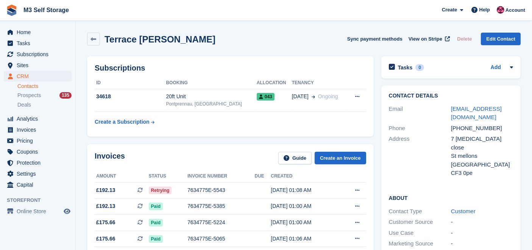 Image resolution: width=532 pixels, height=250 pixels. I want to click on th: Tenancy, so click(320, 83).